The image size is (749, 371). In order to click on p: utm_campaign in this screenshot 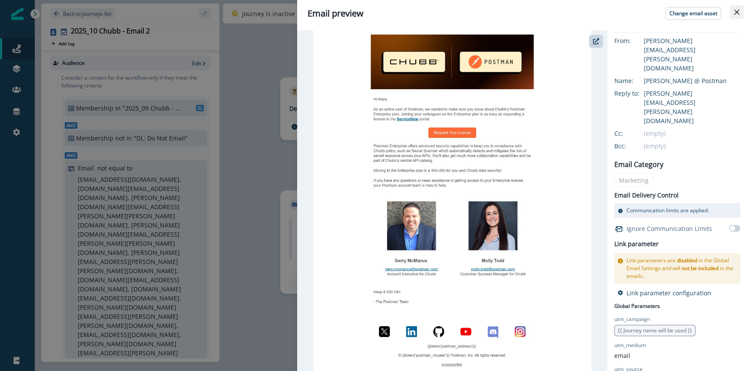, I will do `click(632, 319)`.